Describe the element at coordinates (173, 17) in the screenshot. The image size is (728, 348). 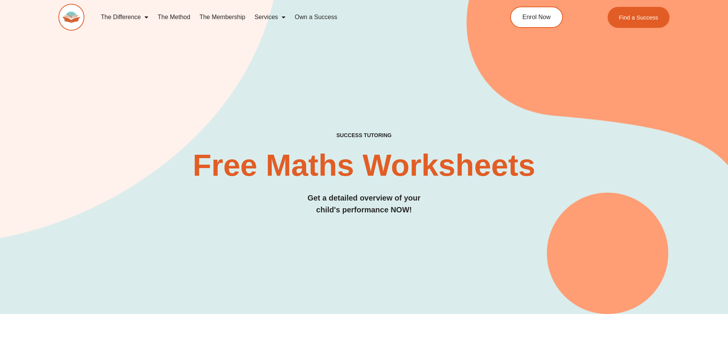
I see `a: The Method` at that location.